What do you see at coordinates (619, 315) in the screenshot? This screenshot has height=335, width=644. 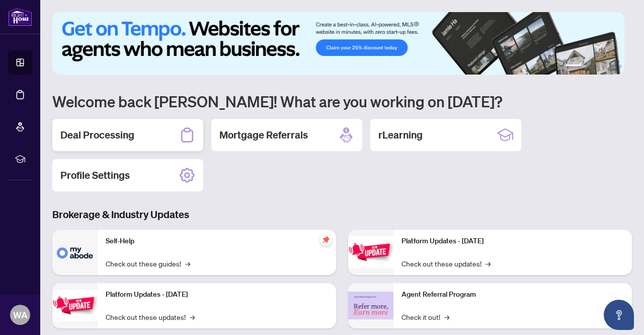 I see `button: Open asap` at bounding box center [619, 315].